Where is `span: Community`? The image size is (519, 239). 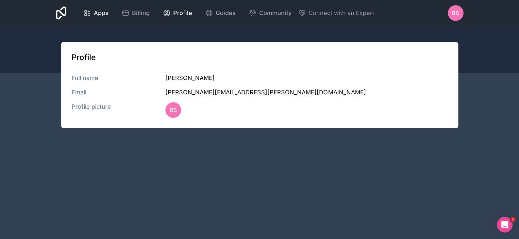
span: Community is located at coordinates (275, 13).